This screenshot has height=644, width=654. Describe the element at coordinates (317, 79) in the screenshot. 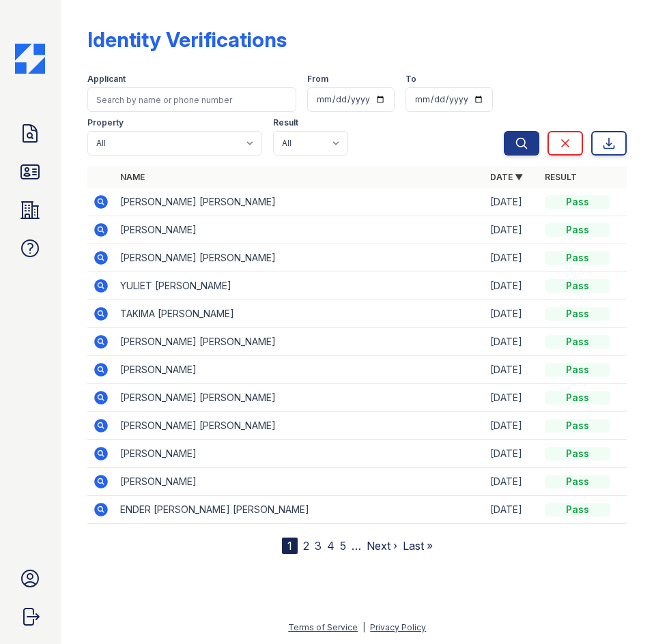

I see `label: From` at that location.